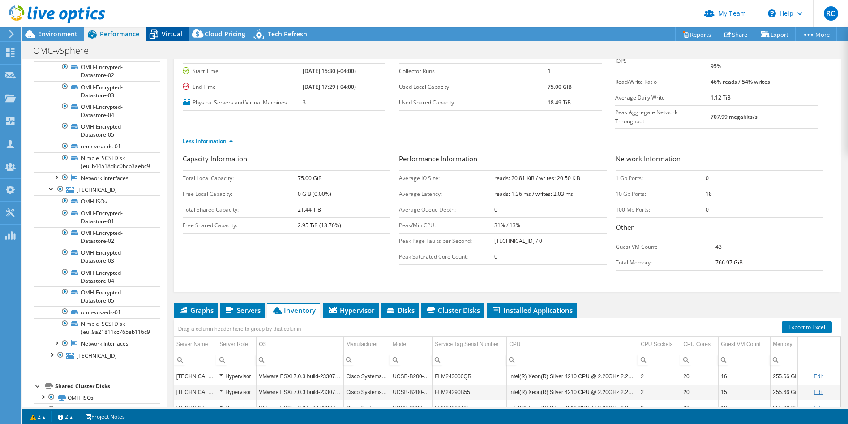 Image resolution: width=848 pixels, height=424 pixels. I want to click on td: Average Queue Depth:, so click(446, 209).